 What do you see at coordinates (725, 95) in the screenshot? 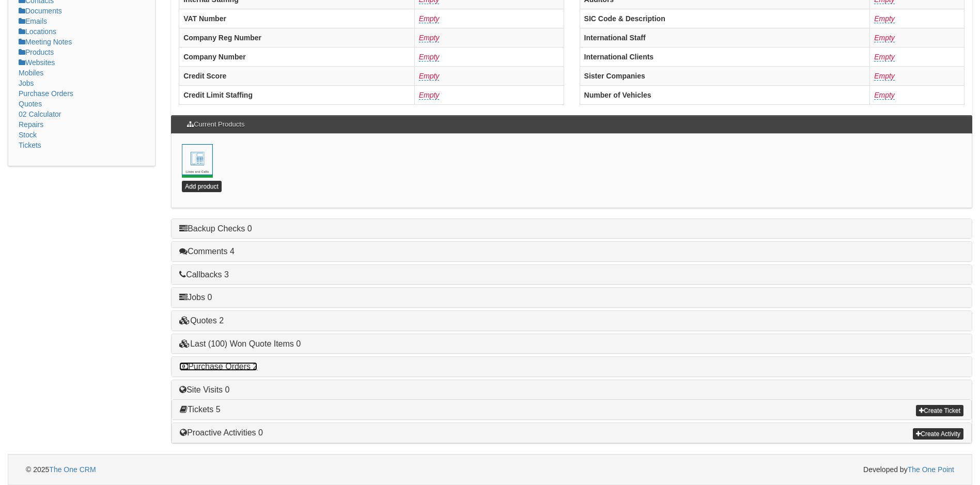
I see `th: Number of Vehicles` at bounding box center [725, 95].